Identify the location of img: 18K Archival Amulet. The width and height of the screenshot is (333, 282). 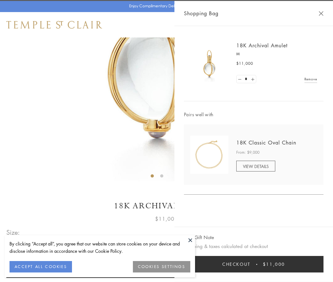
(210, 63).